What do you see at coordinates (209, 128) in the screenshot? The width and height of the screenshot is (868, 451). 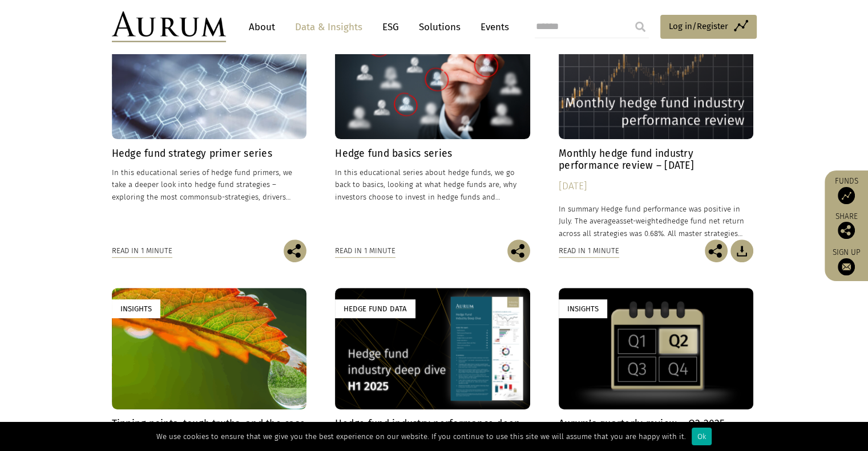 I see `a: Insights Hedge fund strategy primer series In this educational series of hedge fund primers, we t...` at bounding box center [209, 128].